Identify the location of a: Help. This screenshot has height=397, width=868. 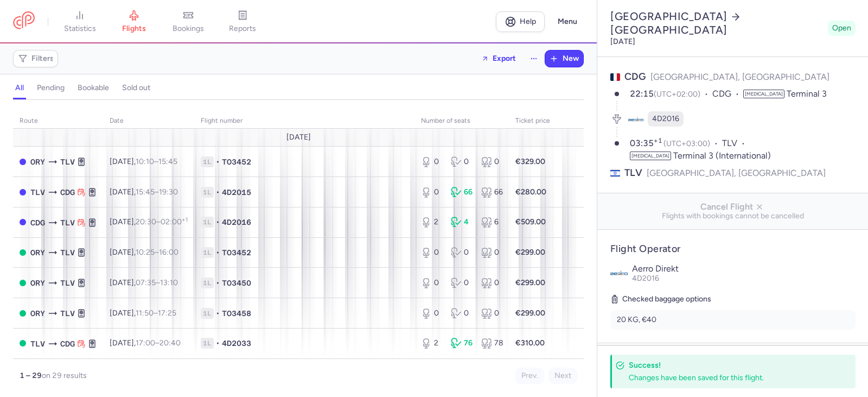
(521, 22).